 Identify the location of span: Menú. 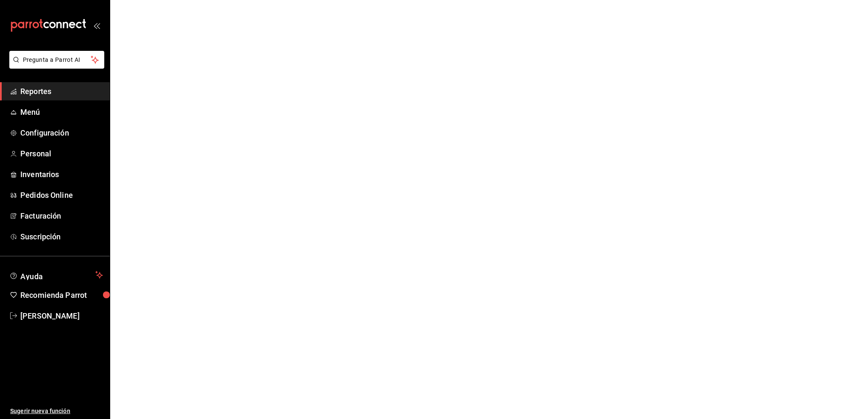
(62, 112).